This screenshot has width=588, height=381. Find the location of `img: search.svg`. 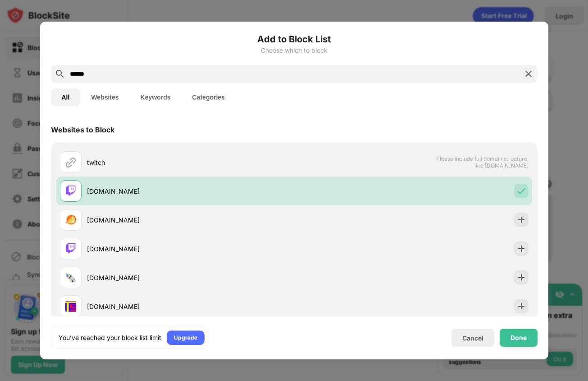

img: search.svg is located at coordinates (60, 74).